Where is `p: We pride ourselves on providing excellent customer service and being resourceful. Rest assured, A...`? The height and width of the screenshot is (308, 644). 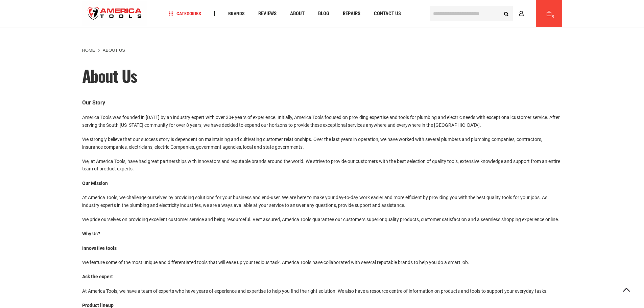 p: We pride ourselves on providing excellent customer service and being resourceful. Rest assured, A... is located at coordinates (322, 219).